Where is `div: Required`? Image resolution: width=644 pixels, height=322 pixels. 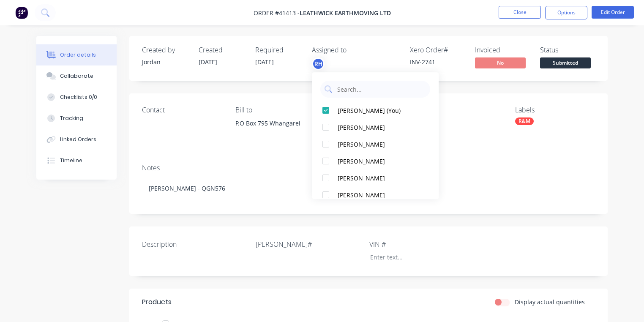
div: Required is located at coordinates (278, 50).